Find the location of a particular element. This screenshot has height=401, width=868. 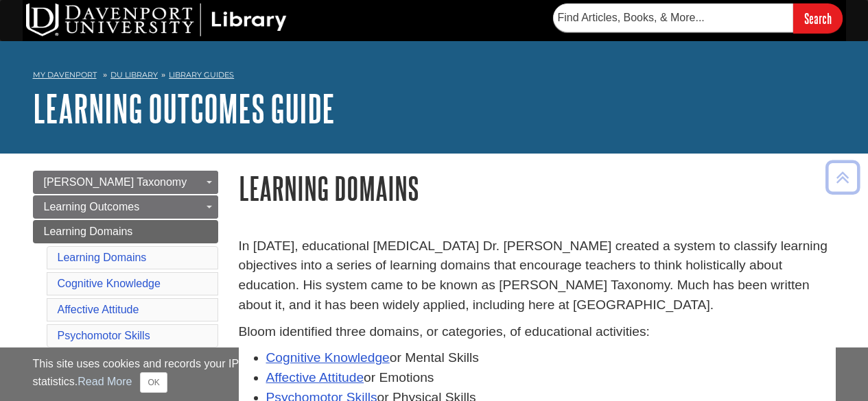

li: or Mental Skills is located at coordinates (551, 358).